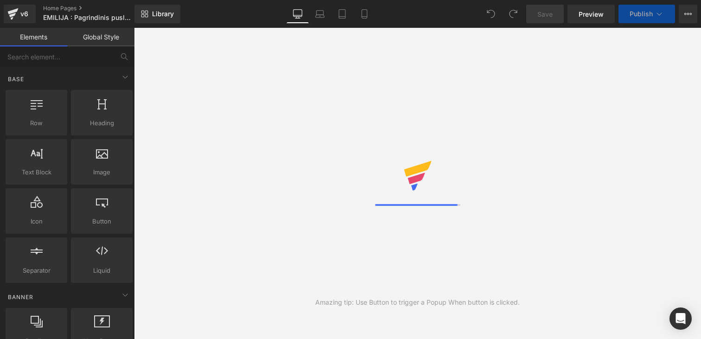 The image size is (701, 339). I want to click on div: Open Intercom Messenger, so click(681, 319).